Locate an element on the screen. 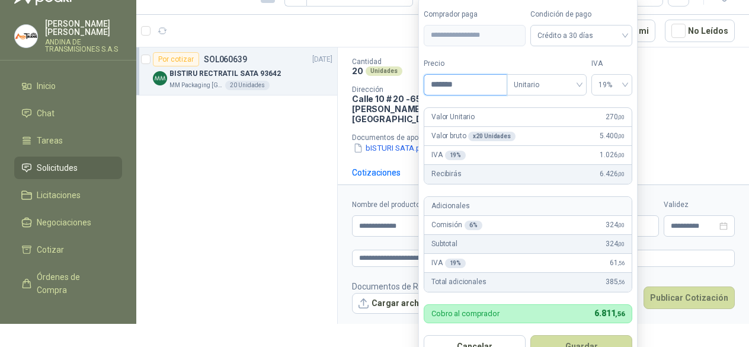  label: Precio is located at coordinates (465, 63).